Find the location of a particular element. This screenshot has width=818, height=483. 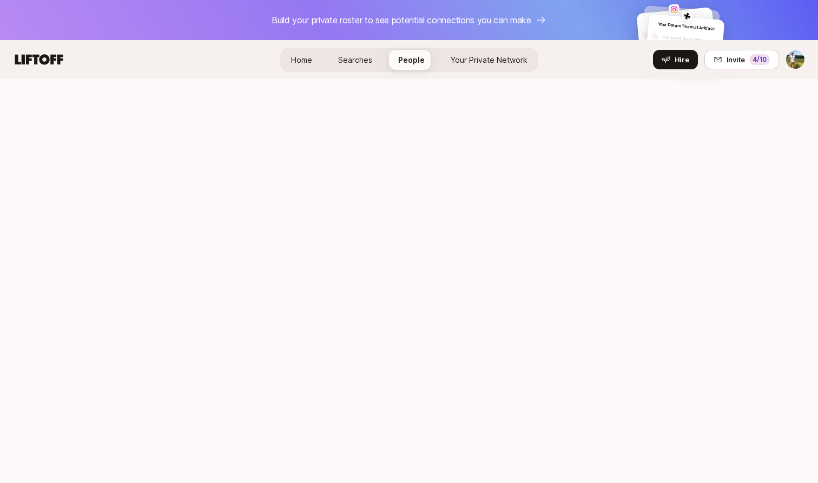

a: Home is located at coordinates (301, 60).